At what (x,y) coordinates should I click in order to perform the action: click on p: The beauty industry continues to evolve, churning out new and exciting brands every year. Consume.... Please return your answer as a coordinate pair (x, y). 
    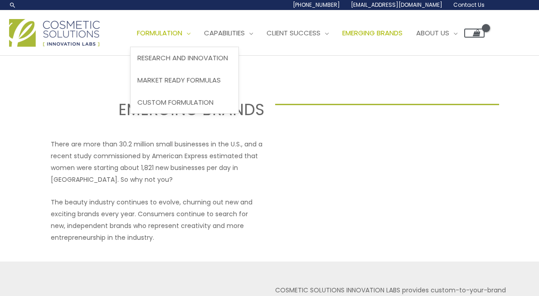
    Looking at the image, I should click on (157, 220).